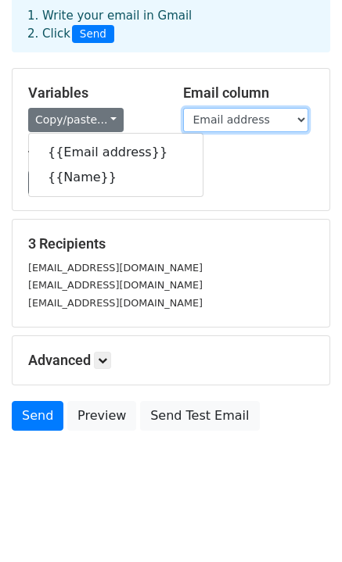 The image size is (342, 562). Describe the element at coordinates (303, 525) in the screenshot. I see `div: Chat Widget` at that location.